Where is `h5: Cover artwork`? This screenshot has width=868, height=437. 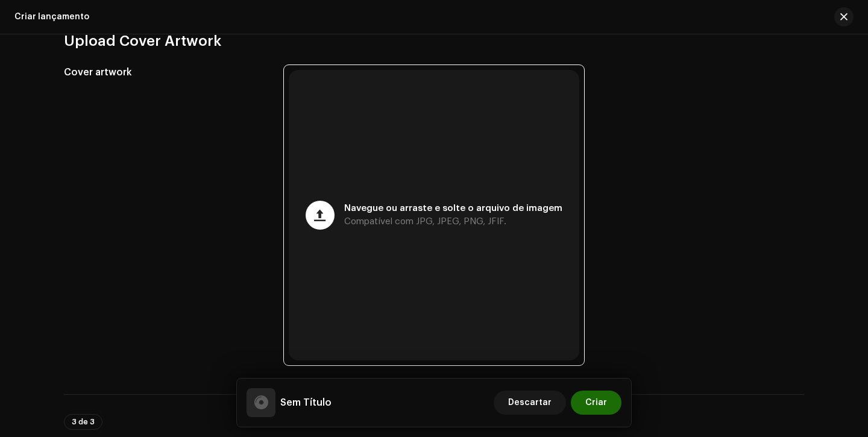
h5: Cover artwork is located at coordinates (165, 73).